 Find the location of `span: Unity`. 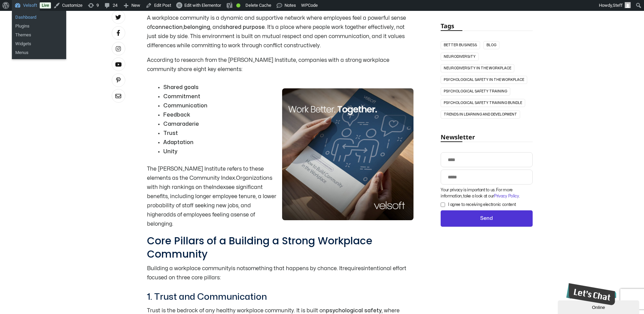

span: Unity is located at coordinates (170, 151).